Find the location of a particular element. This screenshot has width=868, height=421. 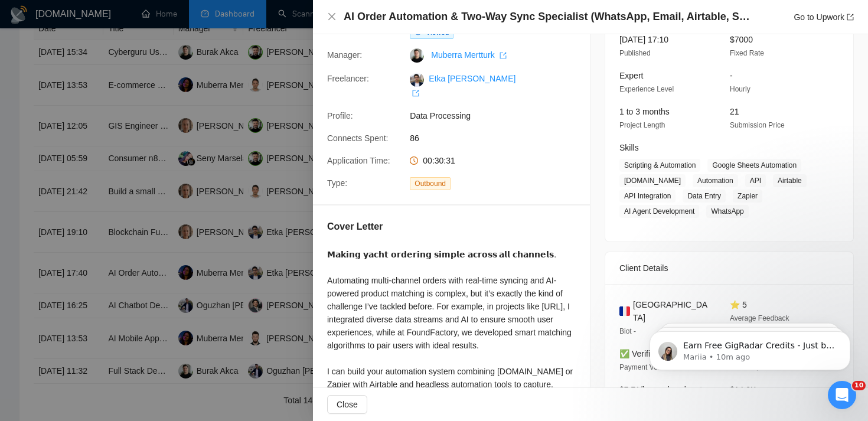

span: ✅ Verified is located at coordinates (639, 354).